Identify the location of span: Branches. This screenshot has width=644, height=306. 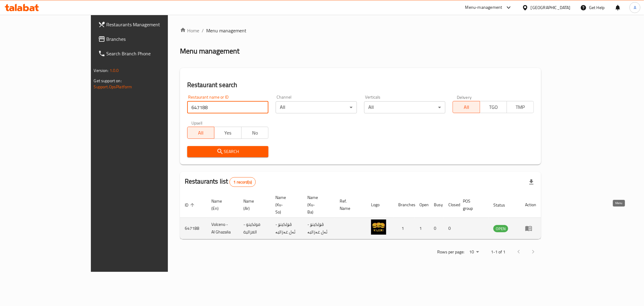
(150, 39).